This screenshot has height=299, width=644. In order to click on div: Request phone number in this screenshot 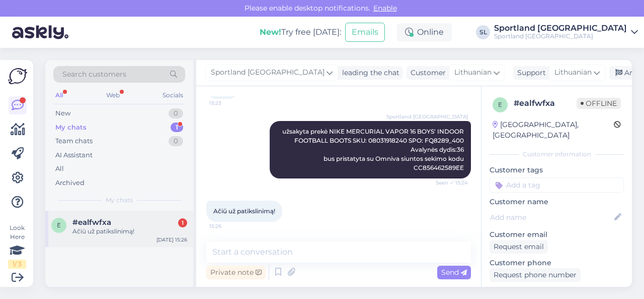, I will do `click(535, 275)`.